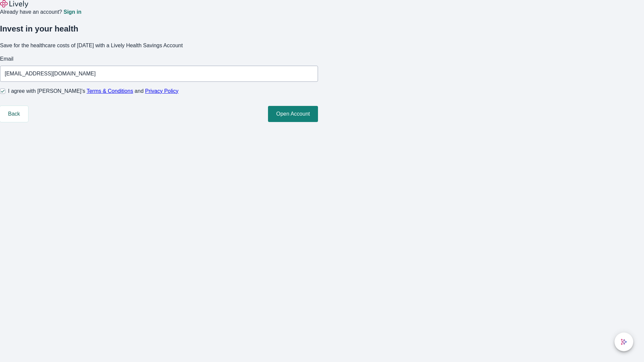 The height and width of the screenshot is (362, 644). What do you see at coordinates (109, 91) in the screenshot?
I see `a: Terms & Conditions` at bounding box center [109, 91].